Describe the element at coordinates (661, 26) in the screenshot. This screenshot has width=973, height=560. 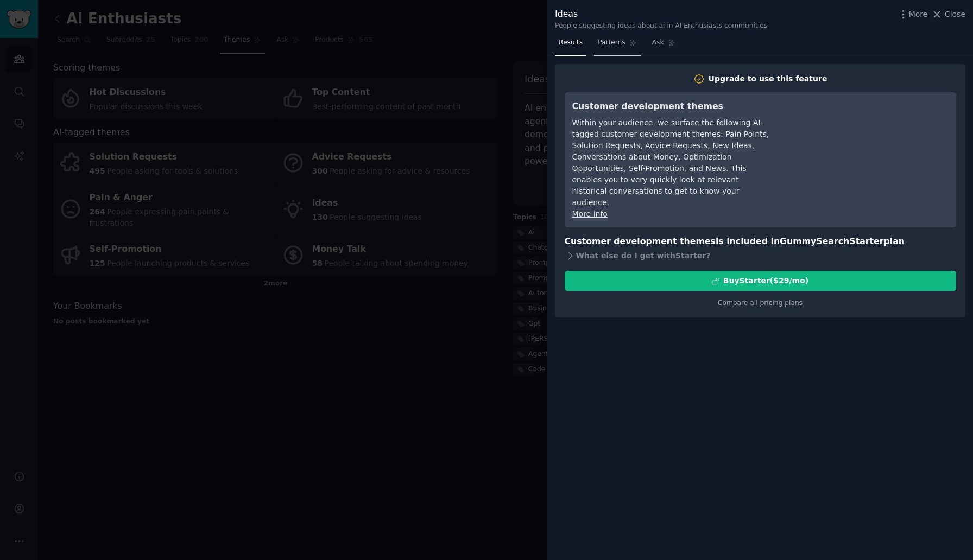
I see `div: People suggesting ideas about ai in AI Enthusiasts communities` at that location.